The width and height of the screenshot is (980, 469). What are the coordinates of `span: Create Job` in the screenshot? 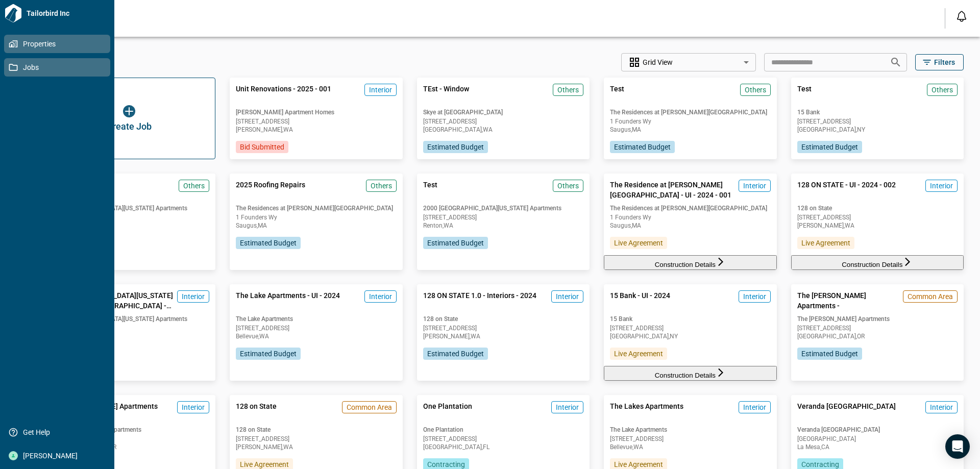 It's located at (129, 126).